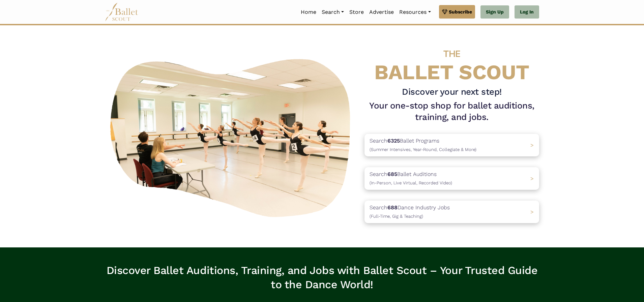 This screenshot has width=644, height=302. I want to click on a: Store, so click(356, 12).